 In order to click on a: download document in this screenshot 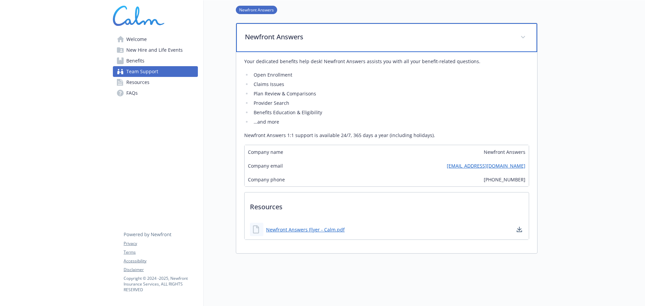, I will do `click(519, 229)`.